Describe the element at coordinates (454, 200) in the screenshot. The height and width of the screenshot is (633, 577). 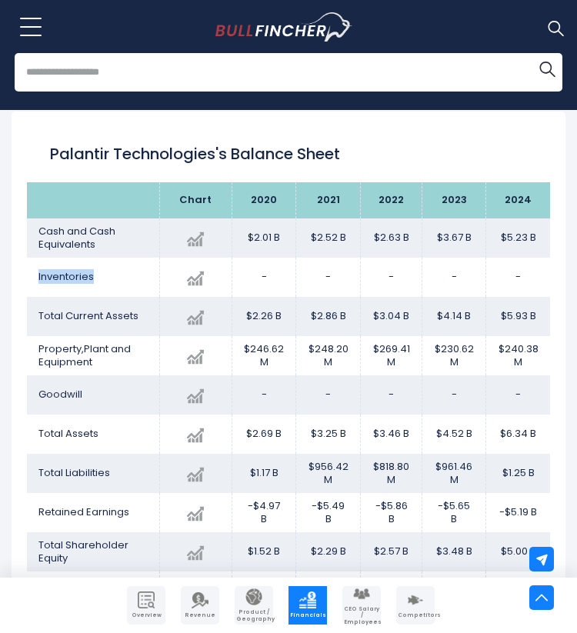
I see `th: 2023` at that location.